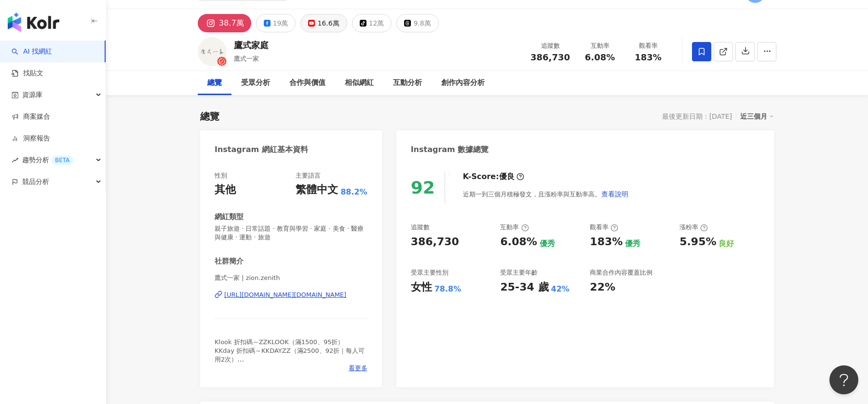 This screenshot has height=404, width=868. What do you see at coordinates (359, 83) in the screenshot?
I see `div: 相似網紅` at bounding box center [359, 83].